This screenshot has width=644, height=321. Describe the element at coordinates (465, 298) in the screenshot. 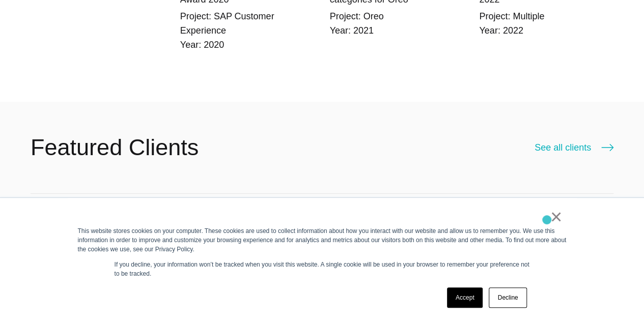

I see `a: Accept` at that location.